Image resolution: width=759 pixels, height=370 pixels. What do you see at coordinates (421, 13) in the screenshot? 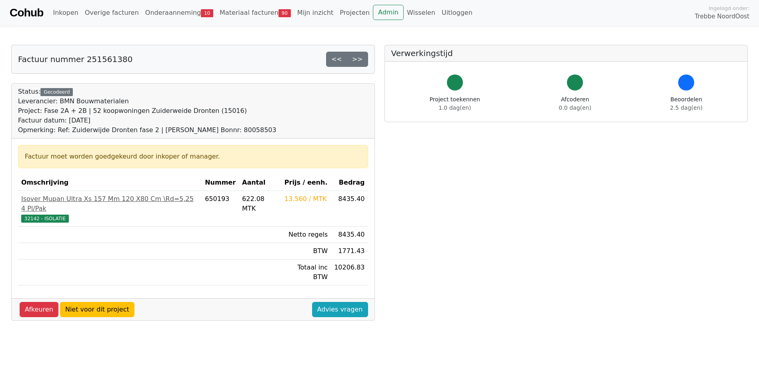
I see `a: Wisselen` at bounding box center [421, 13].